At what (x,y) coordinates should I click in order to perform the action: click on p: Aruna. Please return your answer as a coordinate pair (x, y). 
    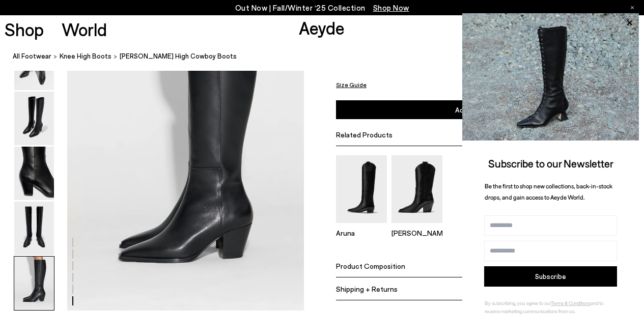
    Looking at the image, I should click on (362, 233).